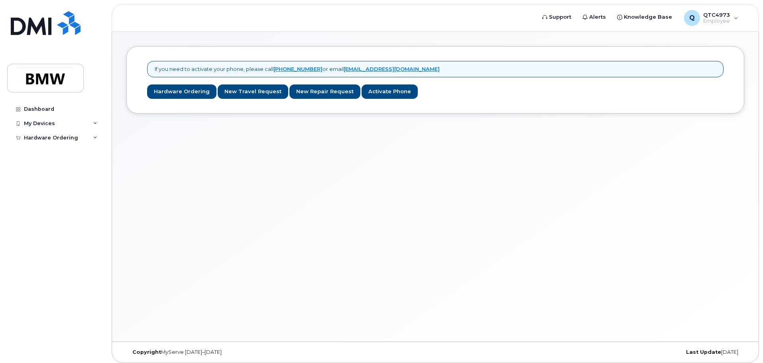 This screenshot has width=763, height=363. What do you see at coordinates (325, 92) in the screenshot?
I see `a: New Repair Request` at bounding box center [325, 92].